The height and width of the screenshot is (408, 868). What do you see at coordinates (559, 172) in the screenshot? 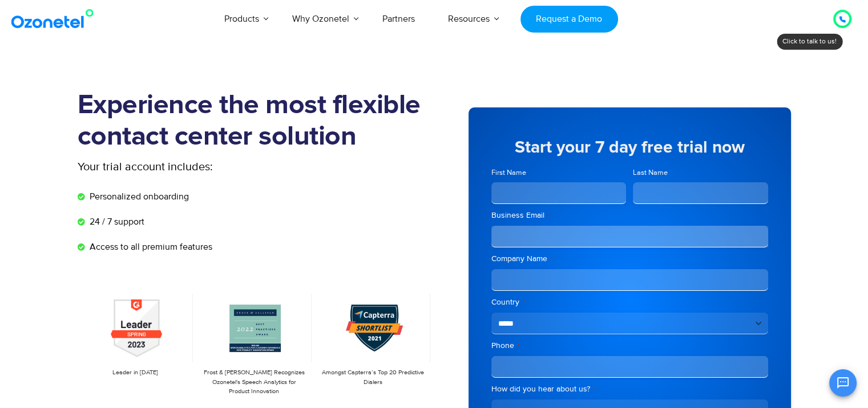
I see `label: First Name` at bounding box center [559, 172].